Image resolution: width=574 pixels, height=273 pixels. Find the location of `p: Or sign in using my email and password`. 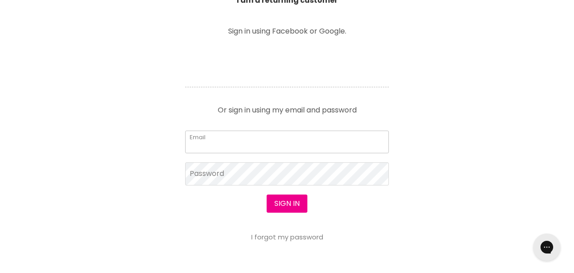

p: Or sign in using my email and password is located at coordinates (287, 106).